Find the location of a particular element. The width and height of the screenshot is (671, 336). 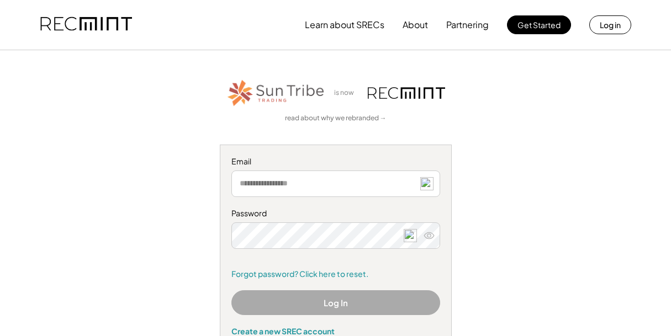

button: Log in is located at coordinates (610, 25).